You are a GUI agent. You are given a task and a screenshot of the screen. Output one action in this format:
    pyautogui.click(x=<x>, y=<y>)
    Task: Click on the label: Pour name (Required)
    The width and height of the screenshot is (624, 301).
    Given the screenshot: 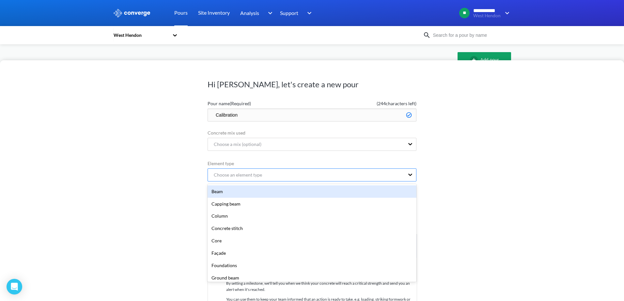 What is the action you would take?
    pyautogui.click(x=260, y=104)
    